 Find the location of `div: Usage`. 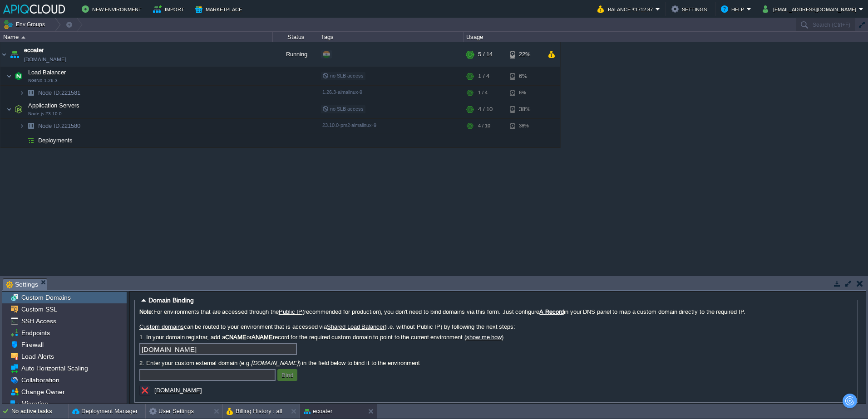

div: Usage is located at coordinates (512, 37).